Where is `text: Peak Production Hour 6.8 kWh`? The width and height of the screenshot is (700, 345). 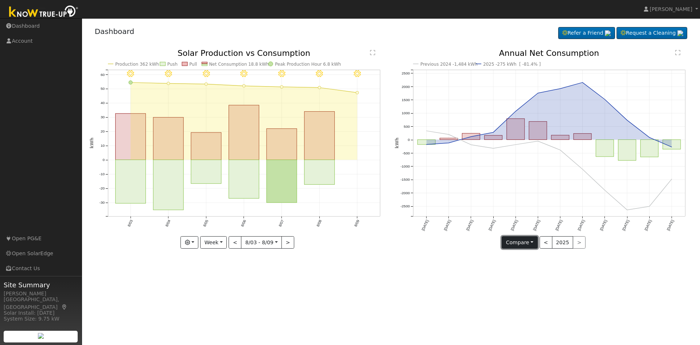
text: Peak Production Hour 6.8 kWh is located at coordinates (308, 64).